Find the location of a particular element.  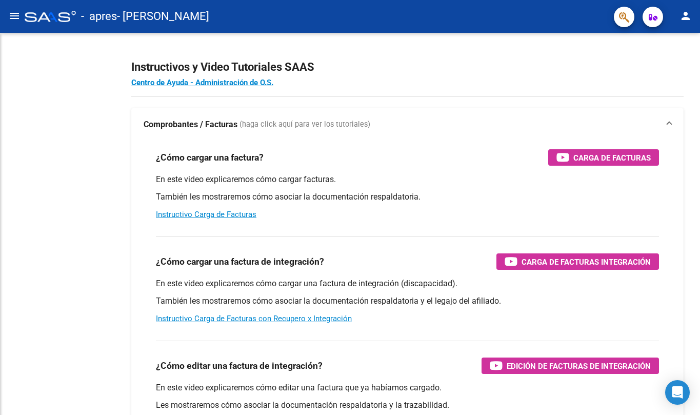

strong: Comprobantes / Facturas is located at coordinates (190, 125).